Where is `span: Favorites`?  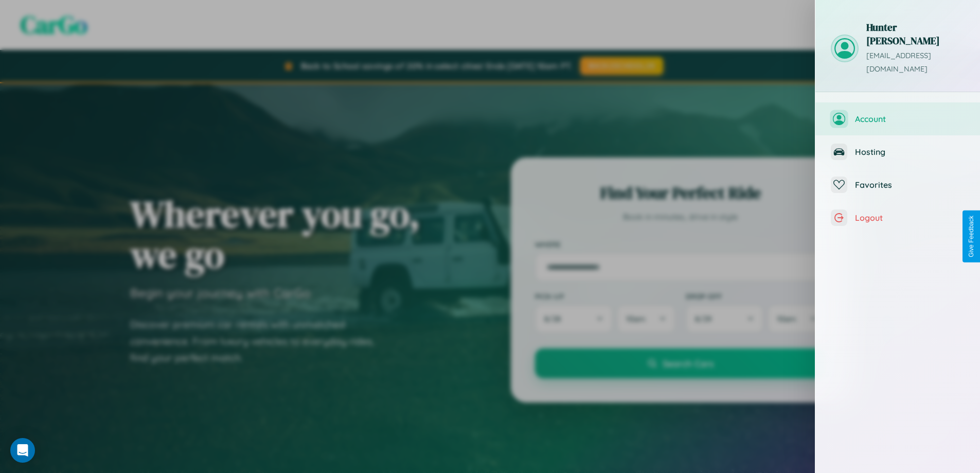 span: Favorites is located at coordinates (910, 184).